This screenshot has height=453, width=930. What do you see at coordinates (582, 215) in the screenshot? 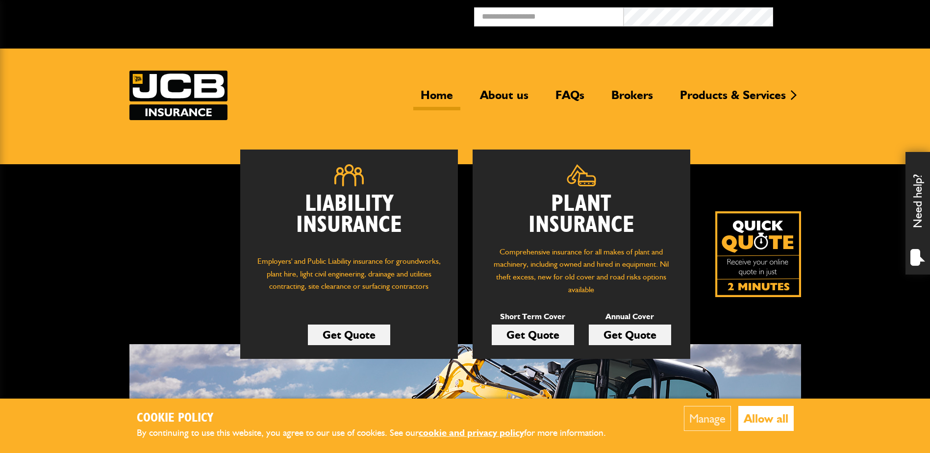
I see `h2: Plant Insurance` at bounding box center [582, 215].